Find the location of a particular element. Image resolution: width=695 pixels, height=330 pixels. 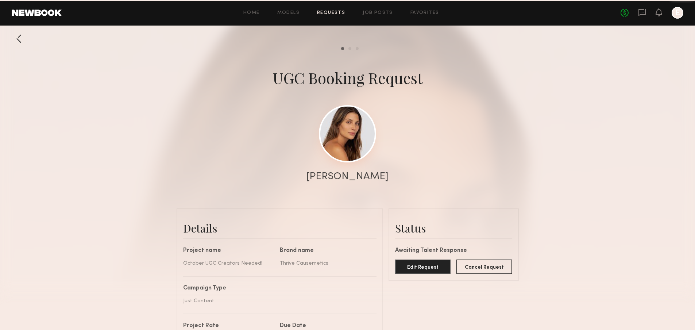

a: Home is located at coordinates (251, 13).